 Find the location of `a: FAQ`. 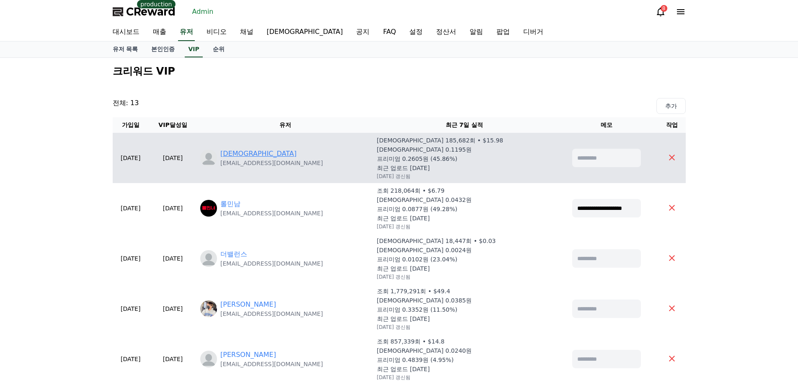

a: FAQ is located at coordinates (389, 32).